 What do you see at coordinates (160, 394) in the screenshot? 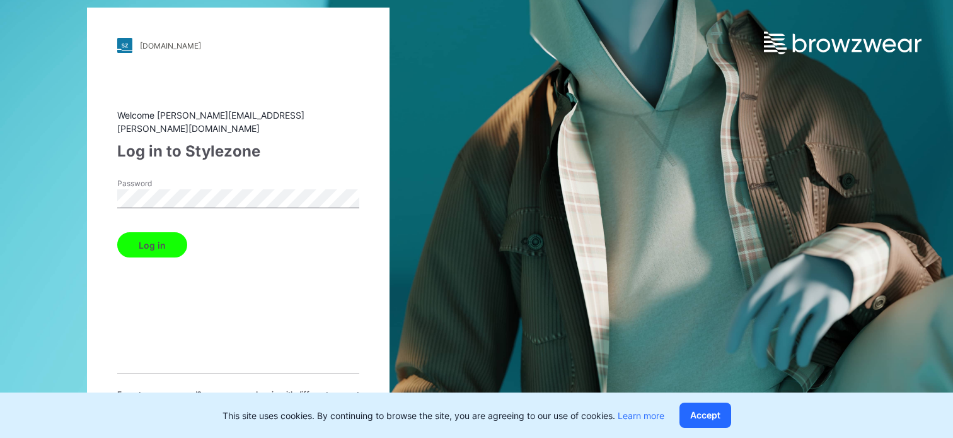
I see `span: Forget your password?` at bounding box center [160, 394].